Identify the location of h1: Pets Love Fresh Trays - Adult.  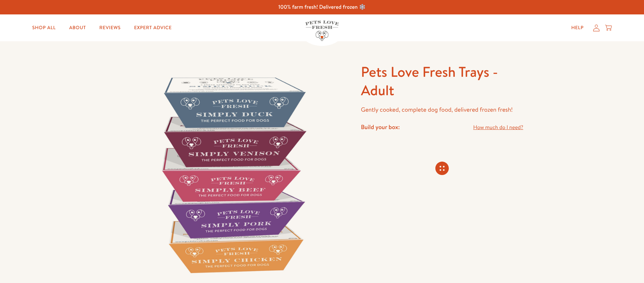
(442, 81).